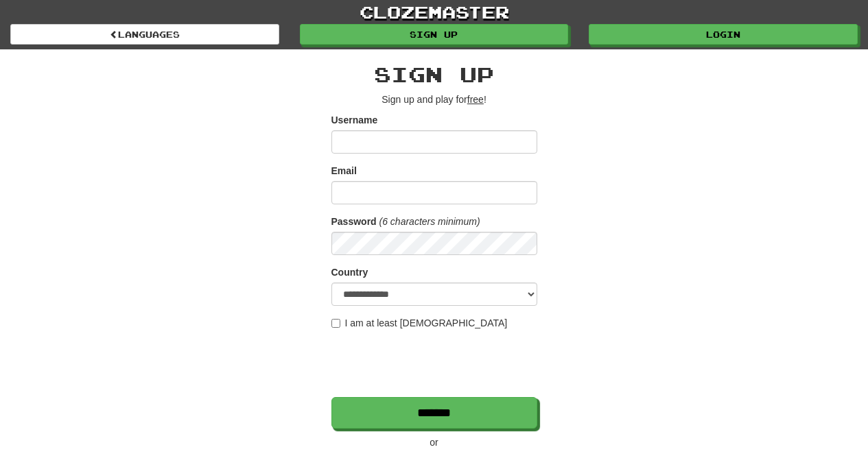 This screenshot has height=456, width=868. What do you see at coordinates (354, 221) in the screenshot?
I see `label: Password` at bounding box center [354, 221].